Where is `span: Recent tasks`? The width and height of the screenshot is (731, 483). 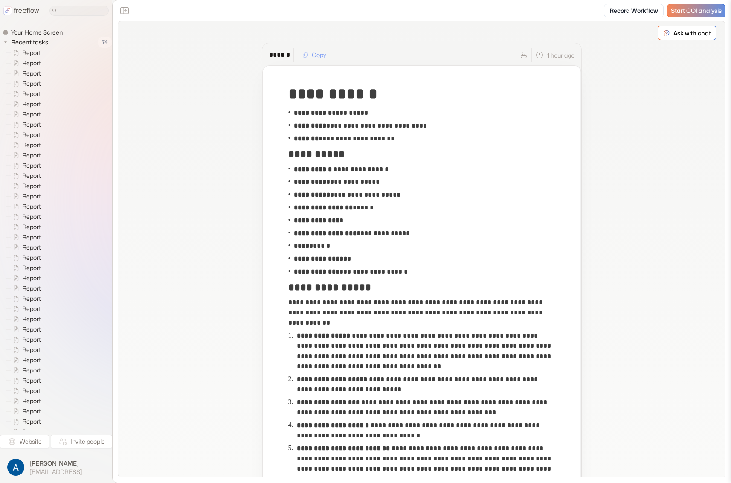
span: Recent tasks is located at coordinates (30, 42).